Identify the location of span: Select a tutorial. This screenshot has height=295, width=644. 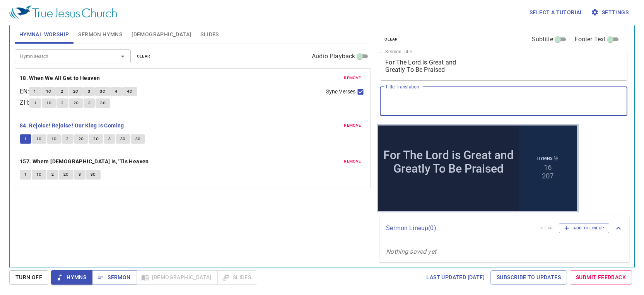
(556, 12).